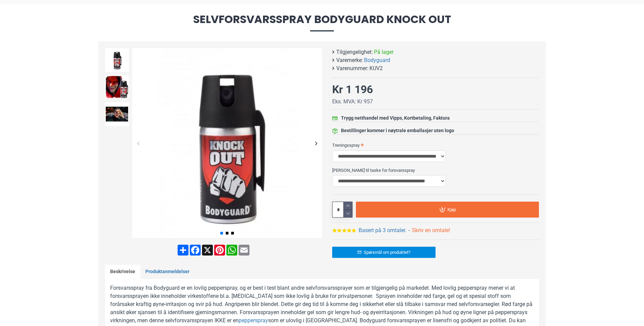 This screenshot has width=644, height=326. What do you see at coordinates (384, 252) in the screenshot?
I see `a: Spørsmål om produktet?` at bounding box center [384, 252].